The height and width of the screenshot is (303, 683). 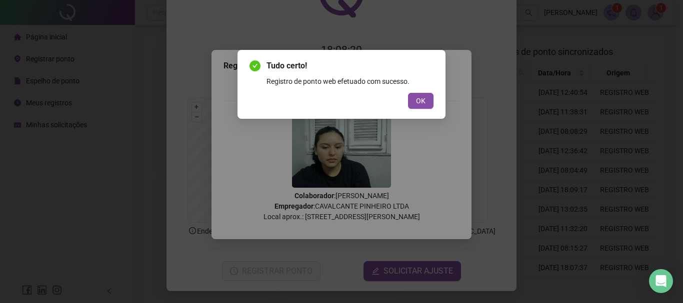 I want to click on div: Registro de ponto web efetuado com sucesso., so click(x=350, y=81).